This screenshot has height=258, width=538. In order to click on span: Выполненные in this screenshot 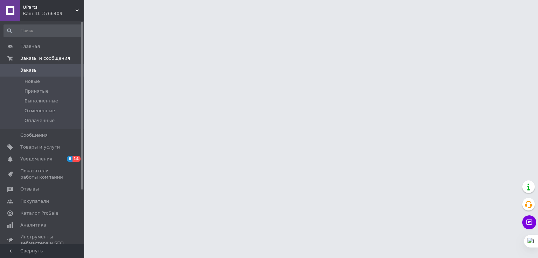, I will do `click(41, 101)`.